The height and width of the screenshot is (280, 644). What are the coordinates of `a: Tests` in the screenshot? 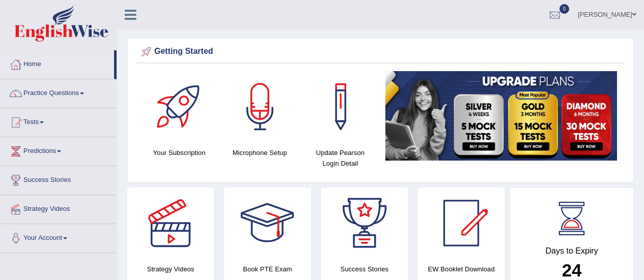 It's located at (58, 121).